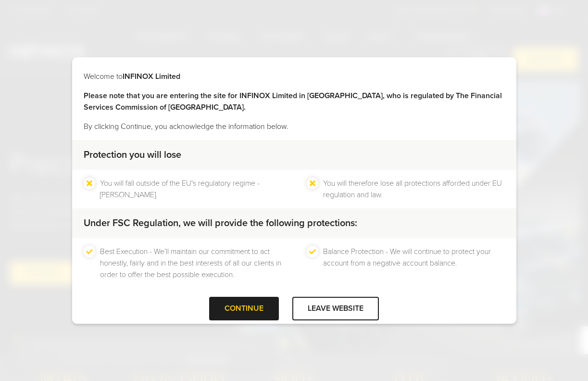 This screenshot has width=588, height=381. I want to click on li: Best Execution - We’ll maintain our commitment to act honestly, fairly and in the best interests ..., so click(191, 263).